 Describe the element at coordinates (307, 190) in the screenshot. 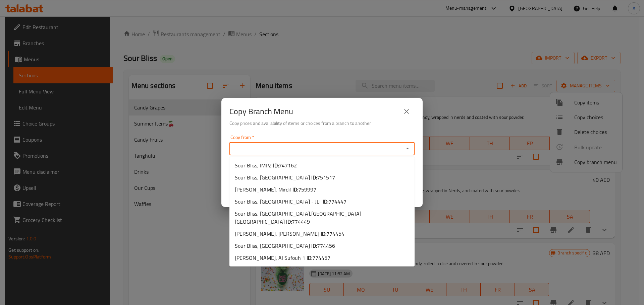

I see `span: 759997` at that location.